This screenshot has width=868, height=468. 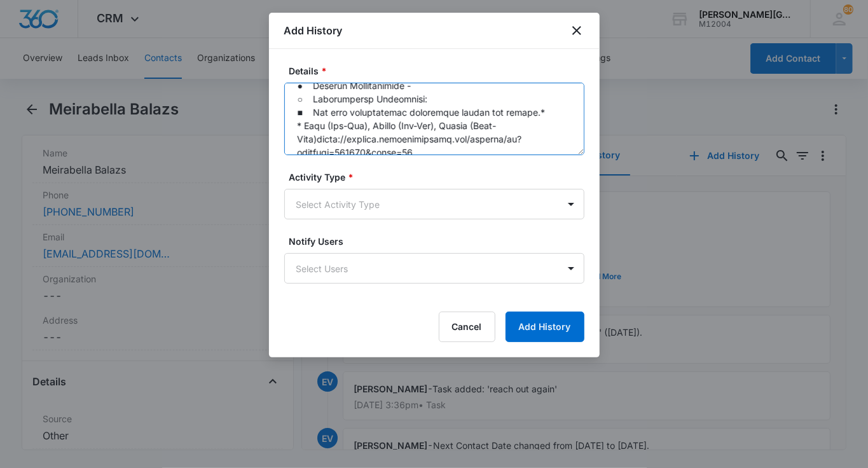 What do you see at coordinates (577, 30) in the screenshot?
I see `button: close` at bounding box center [577, 30].